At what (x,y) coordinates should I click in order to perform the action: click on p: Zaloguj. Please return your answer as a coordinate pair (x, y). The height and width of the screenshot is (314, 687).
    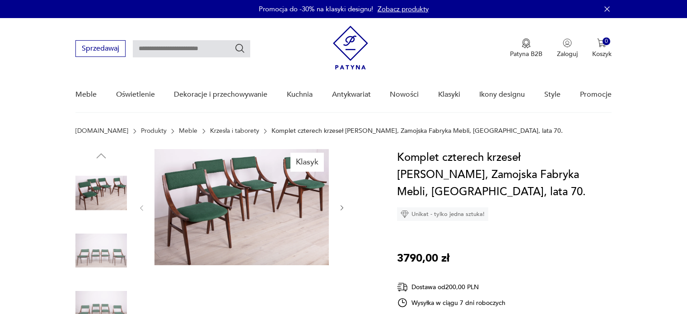
    Looking at the image, I should click on (567, 54).